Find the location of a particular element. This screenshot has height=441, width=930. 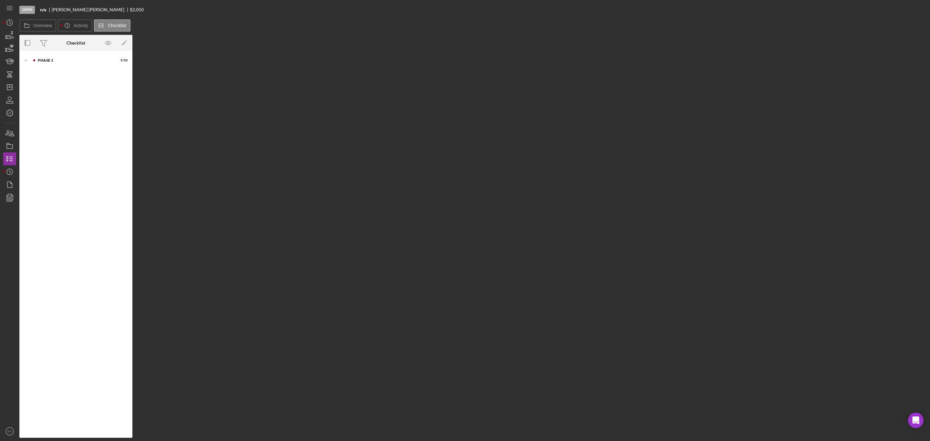

button: Overview is located at coordinates (38, 26).